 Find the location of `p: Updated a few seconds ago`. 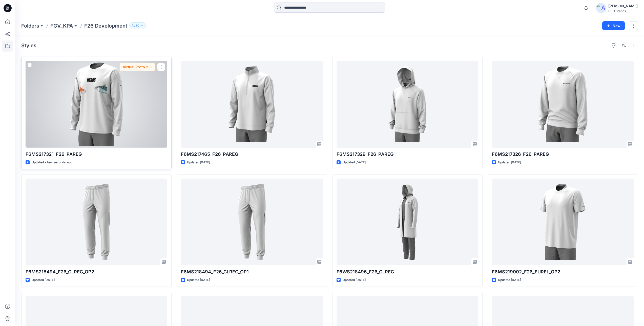

p: Updated a few seconds ago is located at coordinates (52, 163).